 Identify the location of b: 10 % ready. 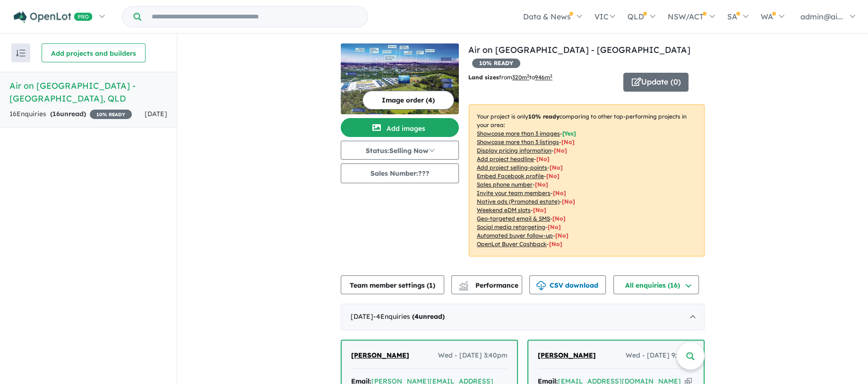
(544, 116).